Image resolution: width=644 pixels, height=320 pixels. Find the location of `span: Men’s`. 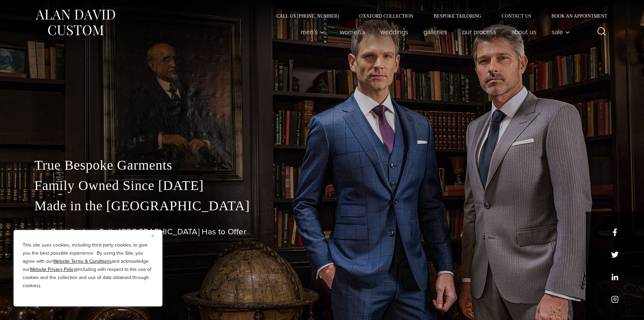

span: Men’s is located at coordinates (313, 32).